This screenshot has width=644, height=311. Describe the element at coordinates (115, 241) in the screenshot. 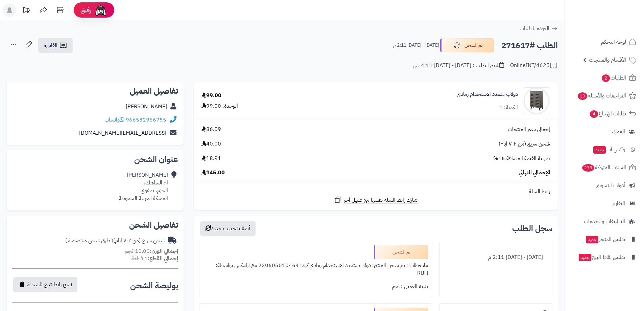

I see `div: شحن سريع (من ٢-٧ ايام)` at that location.